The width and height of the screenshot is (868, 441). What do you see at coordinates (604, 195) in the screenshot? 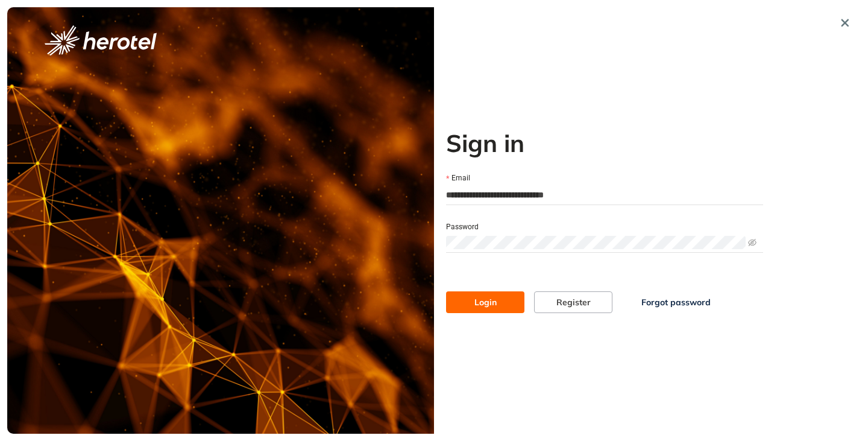
I see `input: Email` at bounding box center [604, 195].